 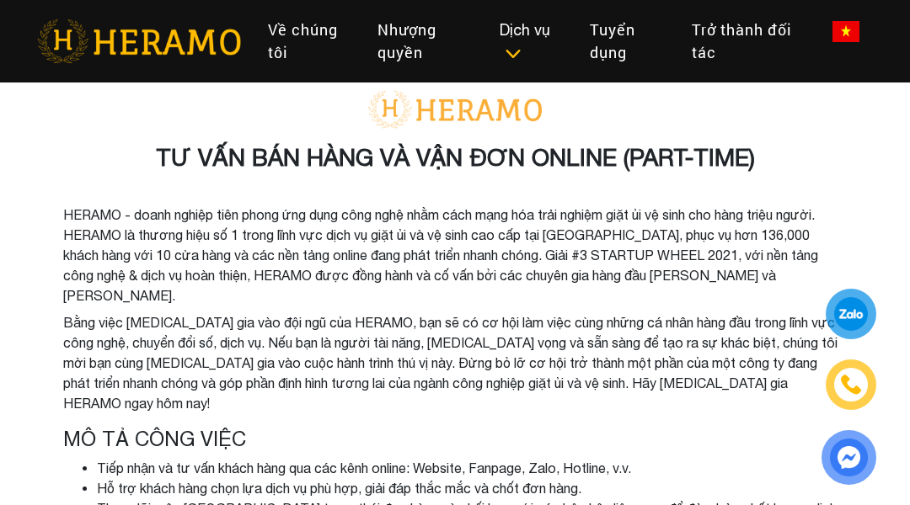 What do you see at coordinates (851, 385) in the screenshot?
I see `img: phone-icon` at bounding box center [851, 385].